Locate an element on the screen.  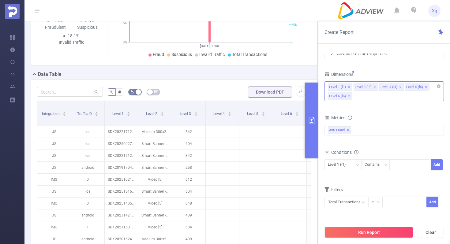
p: Medium 300x250 [11] is located at coordinates (155, 132).